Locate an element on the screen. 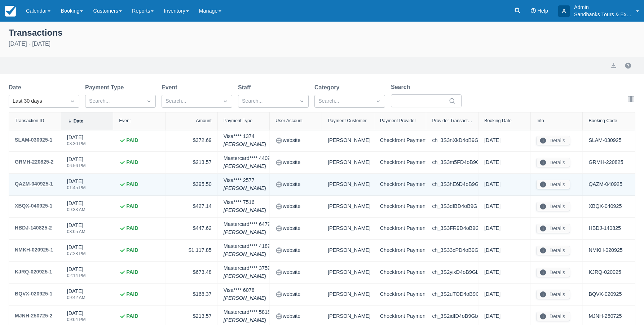 This screenshot has width=644, height=325. a: XBQX-040925 is located at coordinates (605, 207).